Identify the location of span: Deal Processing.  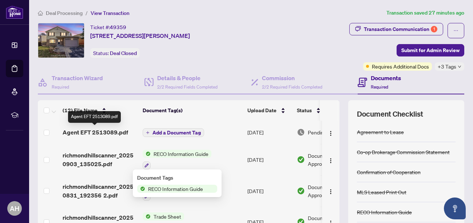
(64, 13).